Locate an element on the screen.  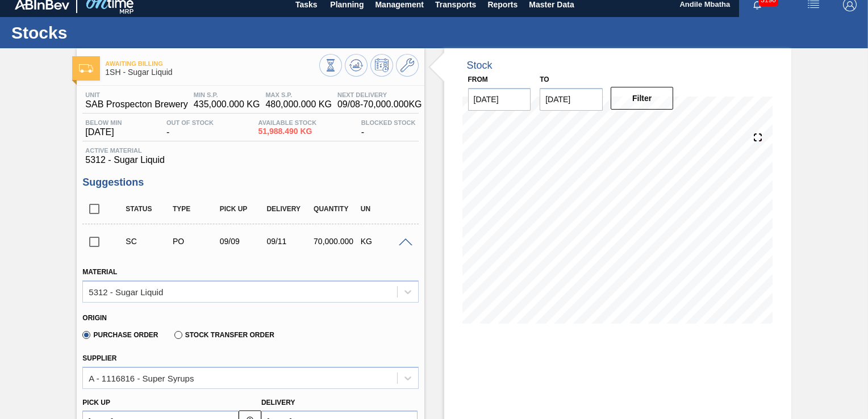
label: From is located at coordinates (478, 80).